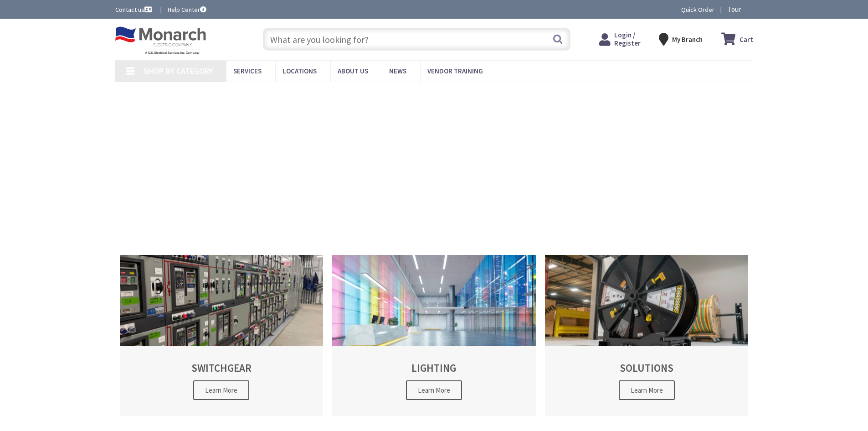 This screenshot has height=431, width=868. Describe the element at coordinates (739, 9) in the screenshot. I see `span: Tour` at that location.